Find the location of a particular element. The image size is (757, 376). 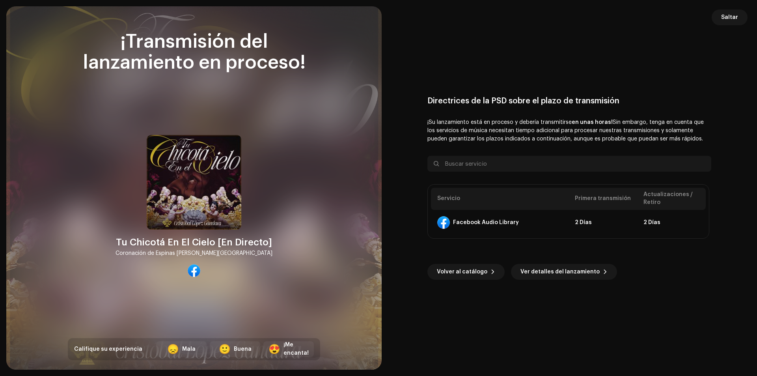

b: en unas horas! is located at coordinates (593, 122).